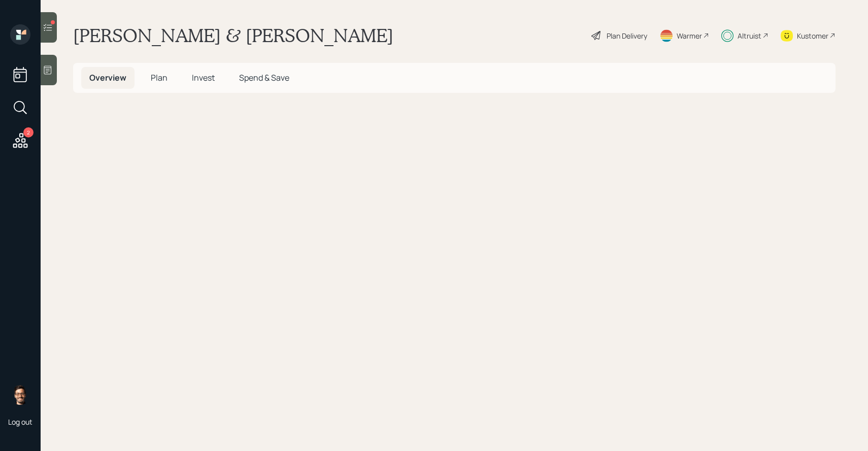 This screenshot has height=451, width=868. What do you see at coordinates (159, 78) in the screenshot?
I see `span: Plan` at bounding box center [159, 78].